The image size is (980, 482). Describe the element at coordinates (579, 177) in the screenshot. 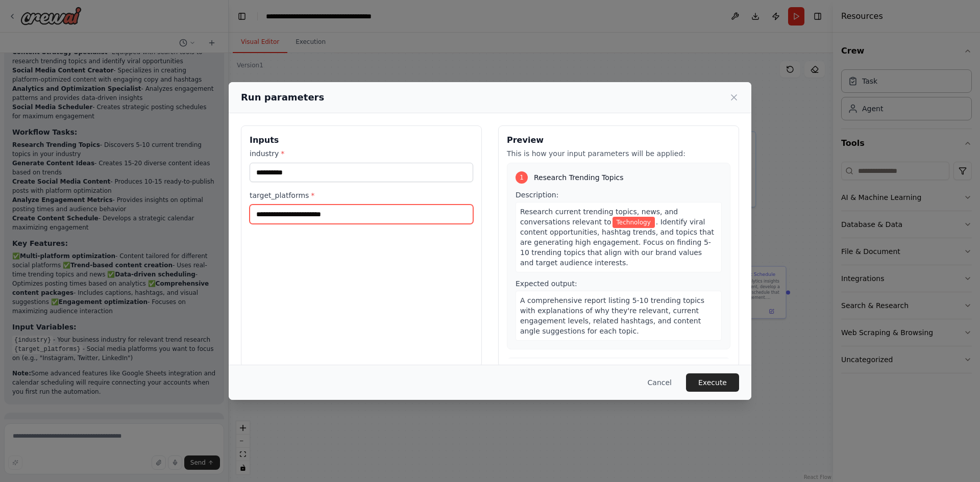

I see `span: Research Trending Topics` at that location.